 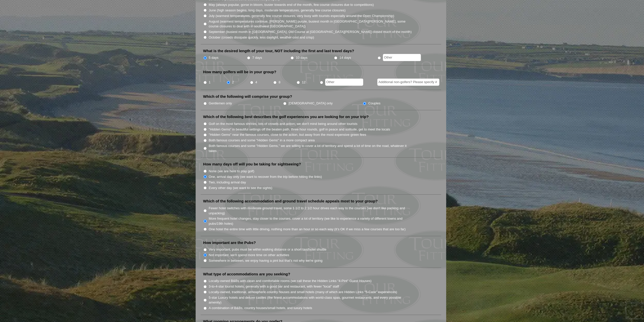 I want to click on label: "Hidden Gems" near the famous courses, close to the action, but away from the most expensive gree..., so click(x=288, y=135).